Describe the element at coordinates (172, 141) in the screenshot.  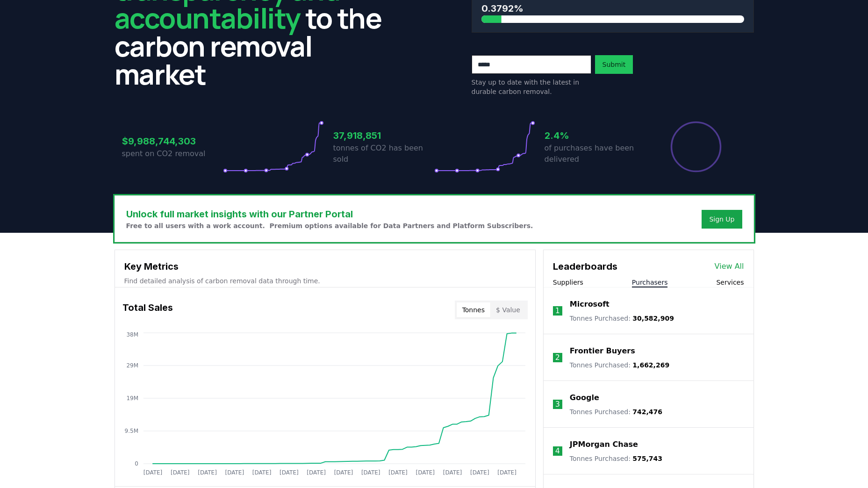
I see `h3: $9,988,744,303` at that location.